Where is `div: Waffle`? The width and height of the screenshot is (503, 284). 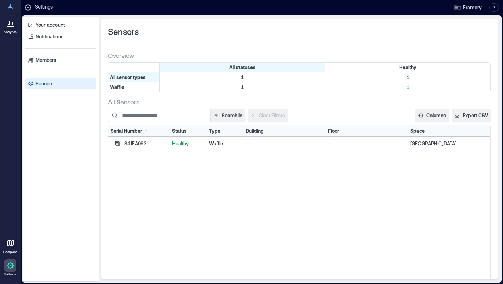 div: Waffle is located at coordinates (225, 144).